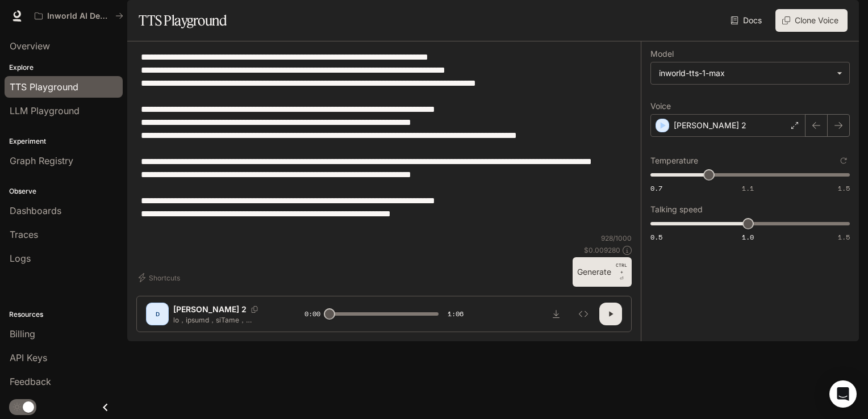 Image resolution: width=868 pixels, height=419 pixels. Describe the element at coordinates (157, 314) in the screenshot. I see `div: D` at that location.